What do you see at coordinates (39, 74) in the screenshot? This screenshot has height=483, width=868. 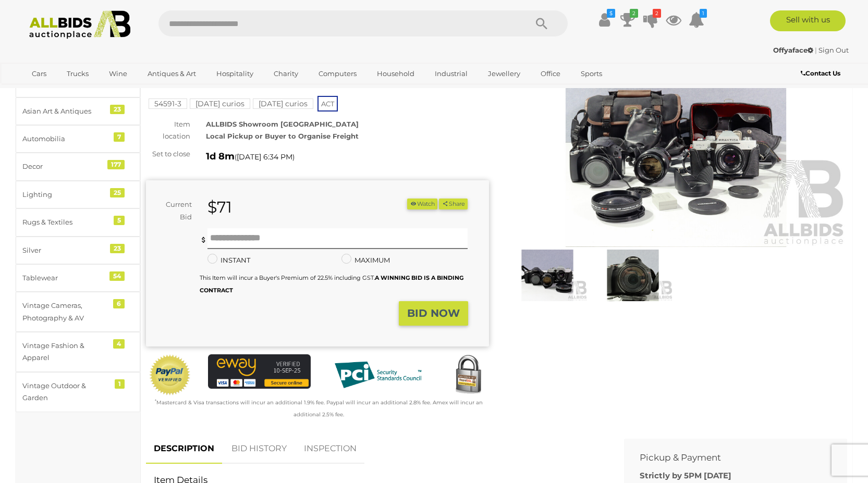 I see `a: Cars` at bounding box center [39, 74].